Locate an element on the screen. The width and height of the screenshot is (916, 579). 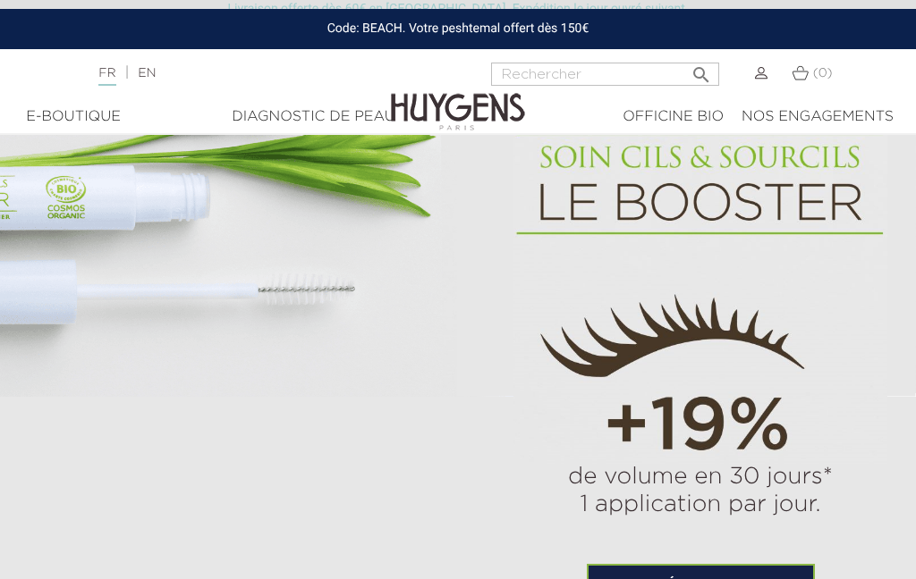
p: de volume en 30 jours* 1 application par jour. is located at coordinates (700, 492).